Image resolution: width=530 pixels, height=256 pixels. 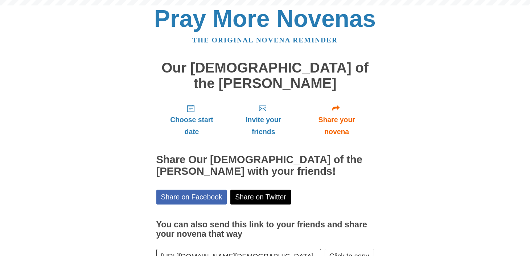 What do you see at coordinates (263, 120) in the screenshot?
I see `a: Invite your friends` at bounding box center [263, 120].